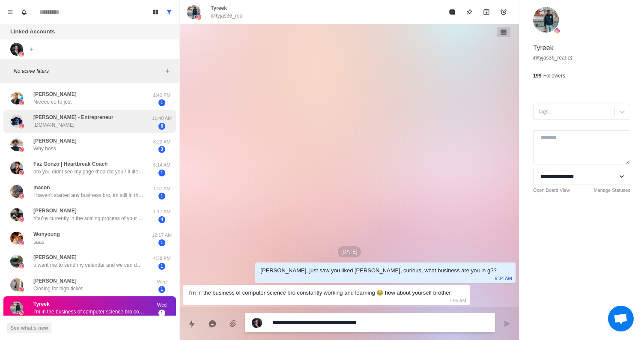  I want to click on p: No active filters, so click(88, 71).